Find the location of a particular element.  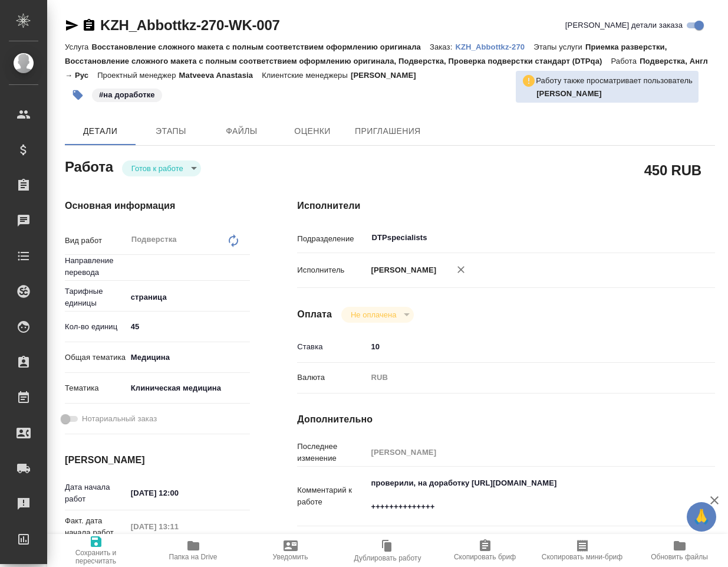

button: Готов к работе is located at coordinates (157, 168).